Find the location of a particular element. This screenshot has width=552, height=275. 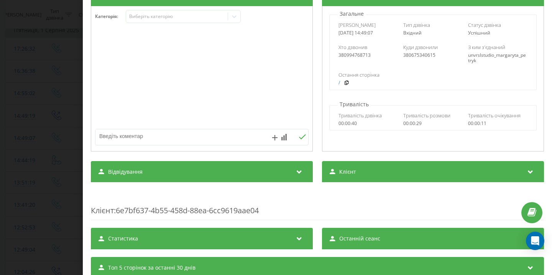

span: Статистика is located at coordinates (123, 238).